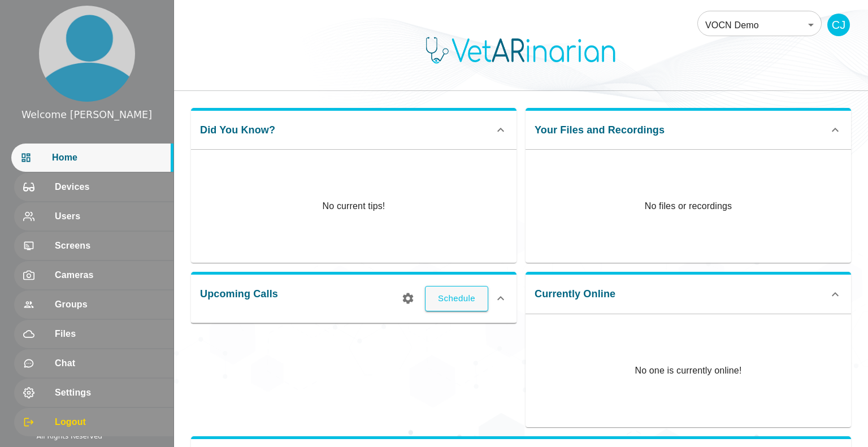 Image resolution: width=868 pixels, height=447 pixels. What do you see at coordinates (110, 187) in the screenshot?
I see `span: Devices` at bounding box center [110, 187].